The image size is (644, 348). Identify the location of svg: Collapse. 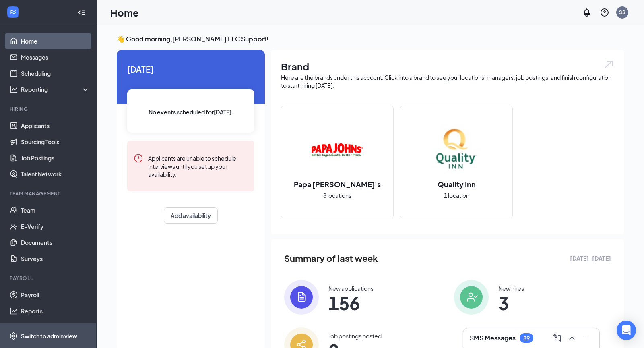
(82, 13).